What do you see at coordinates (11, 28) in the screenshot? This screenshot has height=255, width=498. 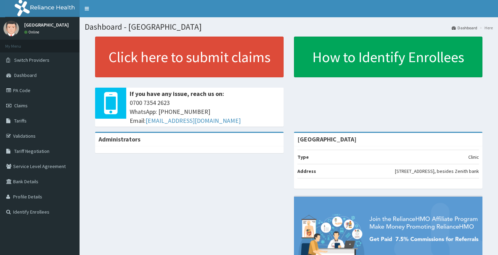 I see `img: User Image` at bounding box center [11, 28].